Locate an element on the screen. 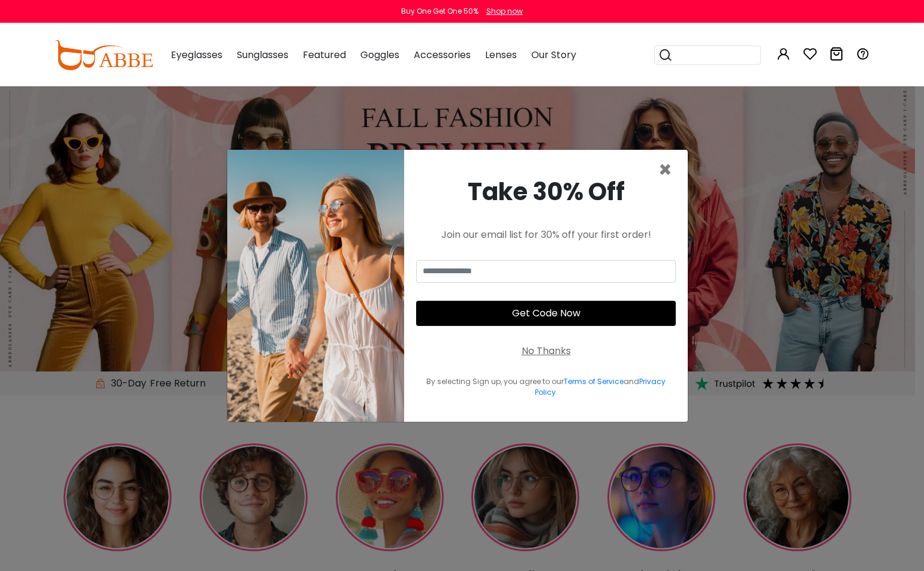 This screenshot has height=571, width=924. div: Take 30% Off is located at coordinates (545, 192).